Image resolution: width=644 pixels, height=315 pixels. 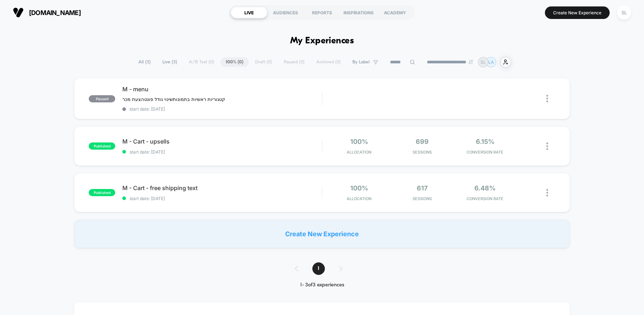 I want to click on p: SL, so click(x=483, y=62).